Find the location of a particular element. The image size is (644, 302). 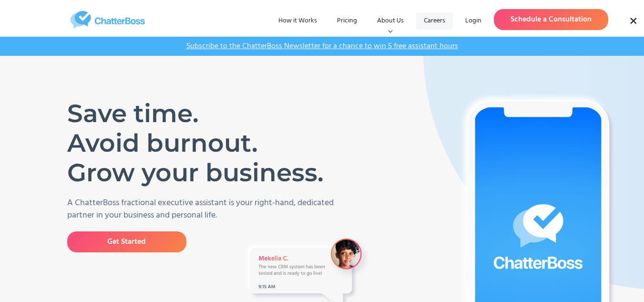

a: Login is located at coordinates (473, 21).